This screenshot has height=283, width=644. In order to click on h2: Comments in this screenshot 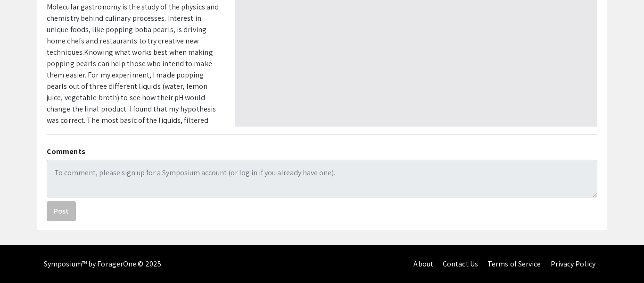, I will do `click(322, 151)`.